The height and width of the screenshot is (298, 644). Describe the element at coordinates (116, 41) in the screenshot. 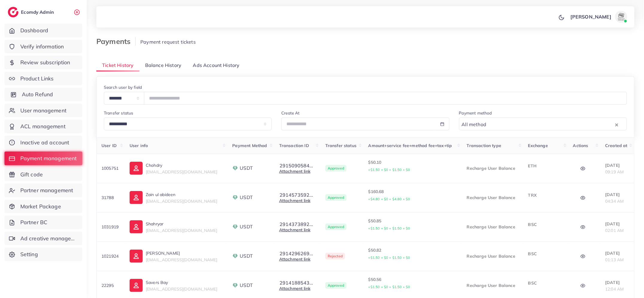

I see `h3: Payments` at that location.